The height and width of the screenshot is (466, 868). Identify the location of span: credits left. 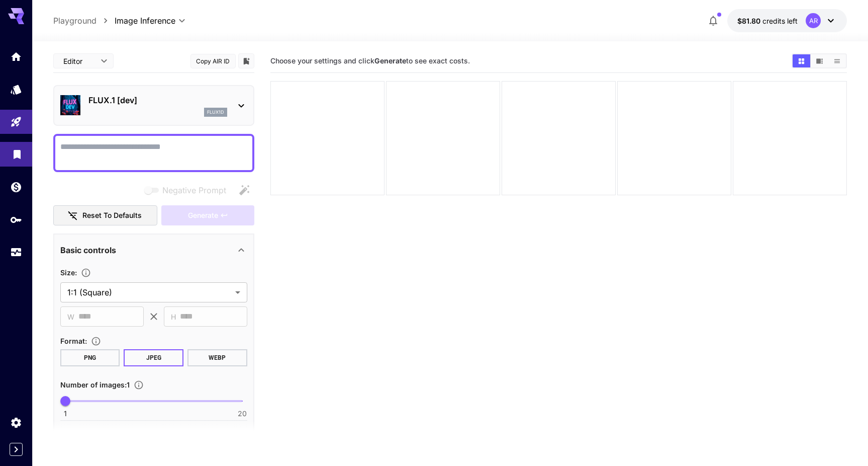
(781, 20).